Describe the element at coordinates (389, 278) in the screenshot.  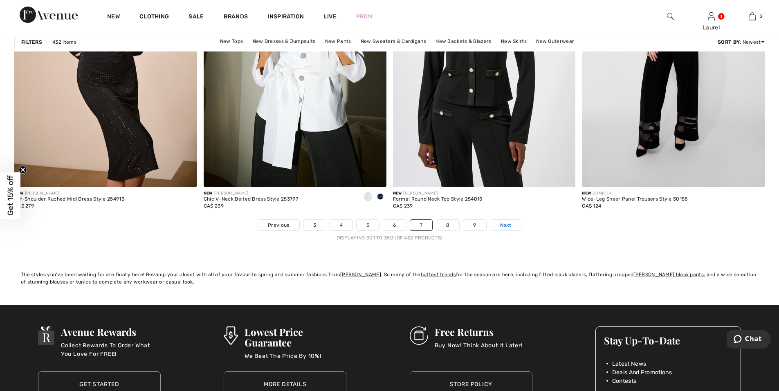
I see `div: The styles you’ve been waiting for are finally here! Revamp your closet with all of your favourit...` at that location.